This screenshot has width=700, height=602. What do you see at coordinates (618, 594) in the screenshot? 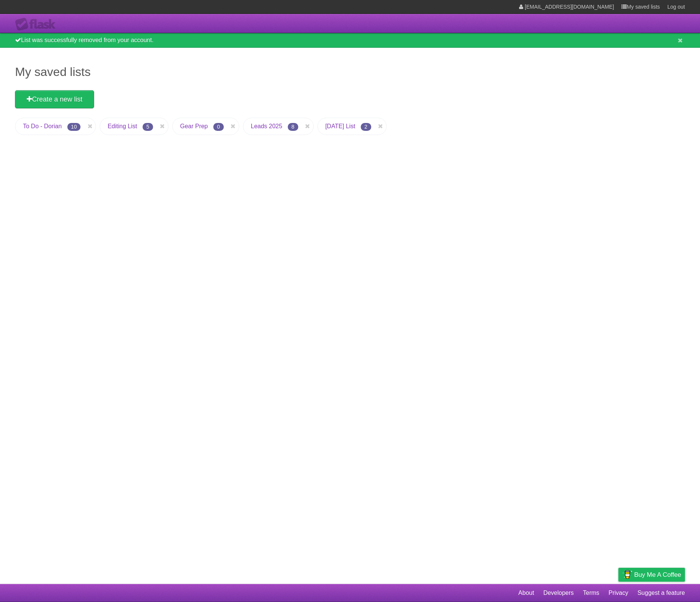
I see `a: Privacy` at bounding box center [618, 594].